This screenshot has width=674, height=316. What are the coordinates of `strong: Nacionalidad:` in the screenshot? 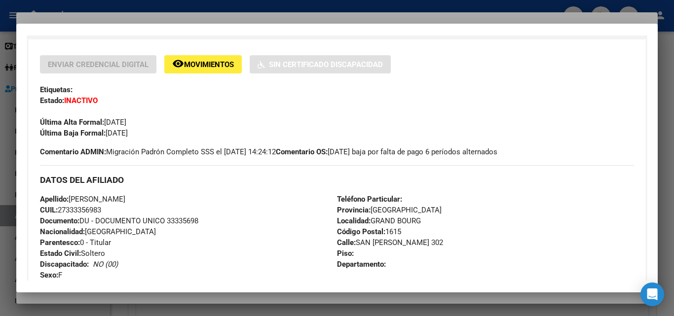 It's located at (62, 232).